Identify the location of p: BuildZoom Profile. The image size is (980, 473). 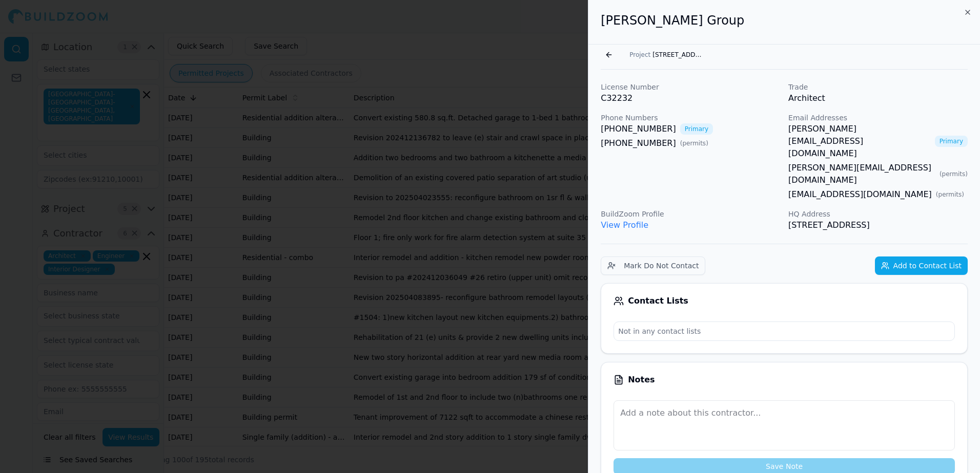
(690, 214).